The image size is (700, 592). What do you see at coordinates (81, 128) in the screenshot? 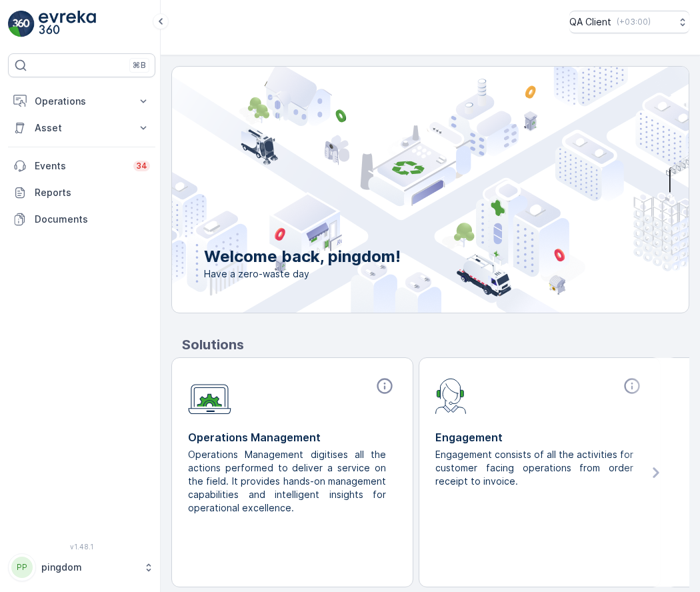
I see `button: Asset` at bounding box center [81, 128].